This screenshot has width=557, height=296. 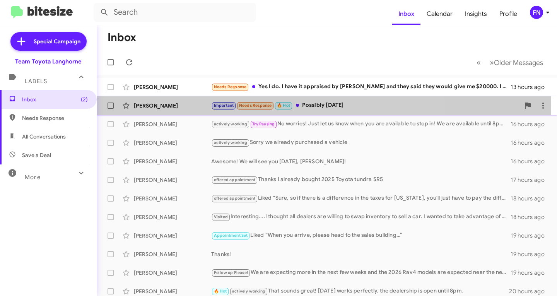 What do you see at coordinates (361, 142) in the screenshot?
I see `div: Sorry we already purchased a vehicle` at bounding box center [361, 142].